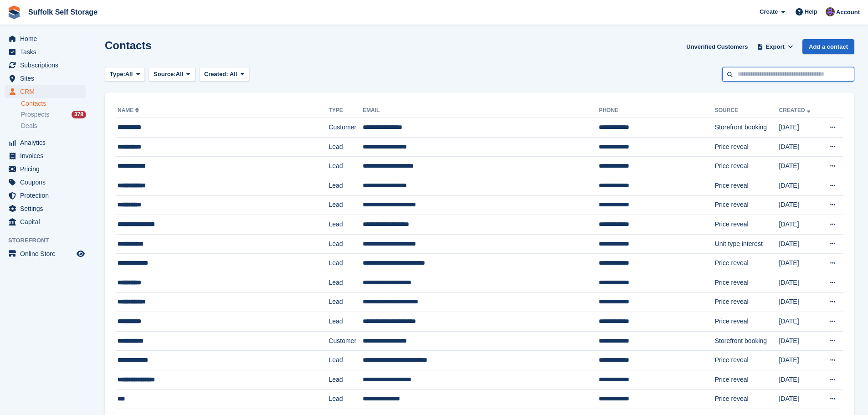  I want to click on span: Online Store, so click(47, 254).